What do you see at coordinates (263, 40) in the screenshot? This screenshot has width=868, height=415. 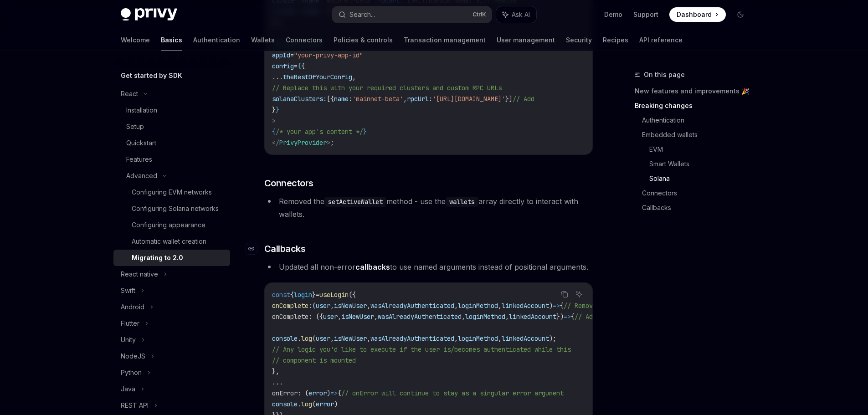 I see `a: Wallets` at bounding box center [263, 40].